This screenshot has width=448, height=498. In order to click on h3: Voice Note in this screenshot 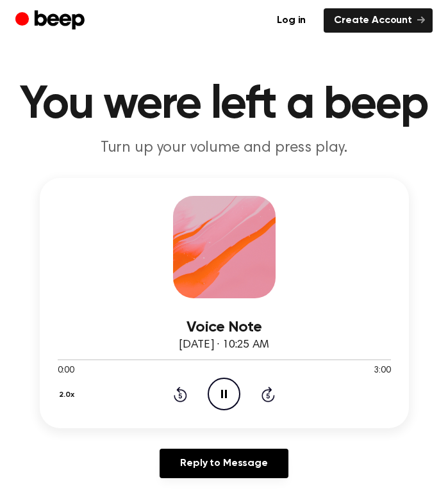, I will do `click(224, 327)`.